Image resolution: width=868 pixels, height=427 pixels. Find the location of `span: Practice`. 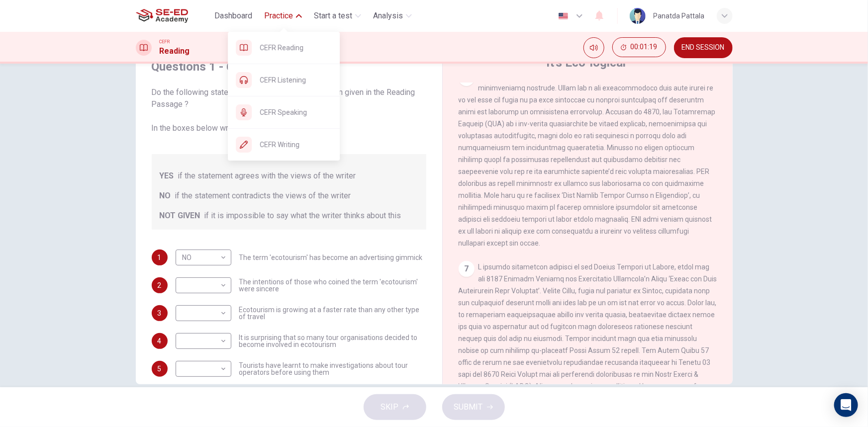

span: Practice is located at coordinates (278, 16).